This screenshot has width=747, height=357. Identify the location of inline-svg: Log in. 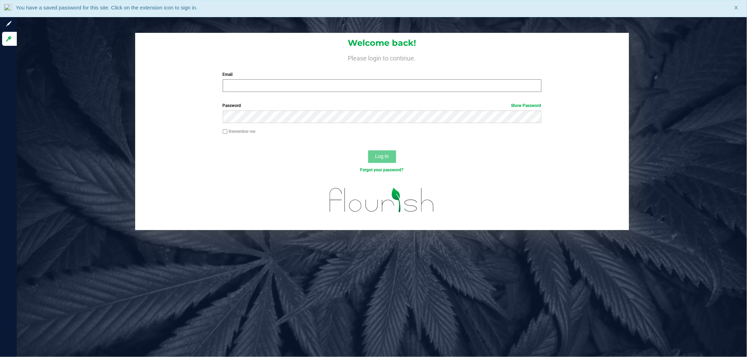
(9, 39).